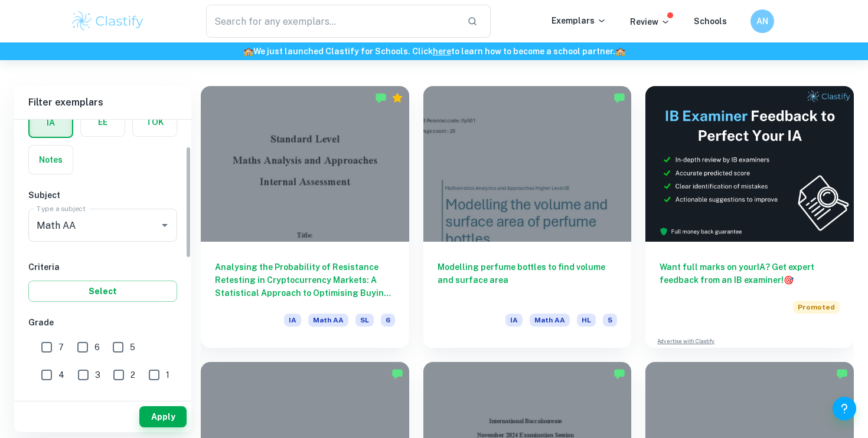  What do you see at coordinates (527, 217) in the screenshot?
I see `a: Modelling perfume bottles to find volume and surface areaIAMath AAHL5` at bounding box center [527, 217].